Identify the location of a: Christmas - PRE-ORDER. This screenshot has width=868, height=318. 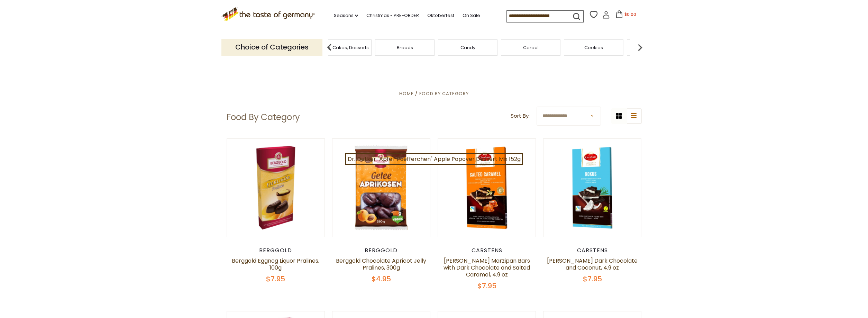
(393, 15).